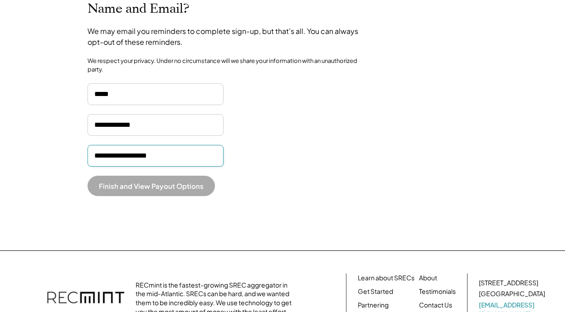 The width and height of the screenshot is (565, 312). What do you see at coordinates (435, 305) in the screenshot?
I see `a: Contact Us` at bounding box center [435, 305].